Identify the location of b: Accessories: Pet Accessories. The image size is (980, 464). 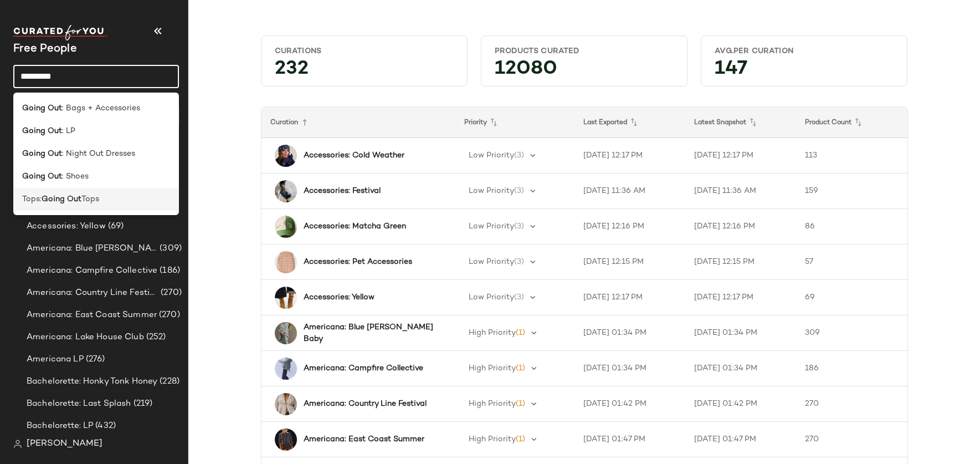
(358, 261).